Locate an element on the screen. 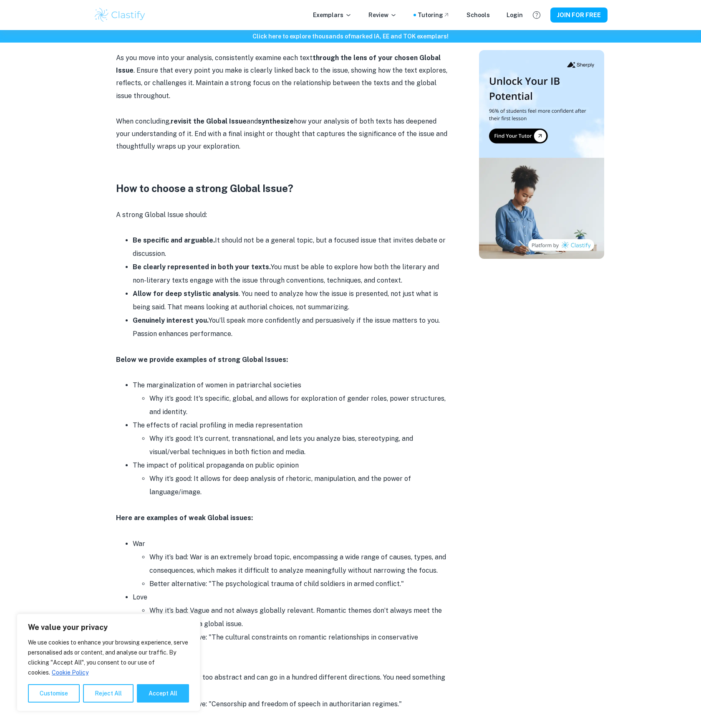 Image resolution: width=701 pixels, height=728 pixels. strong: synthesize is located at coordinates (275, 122).